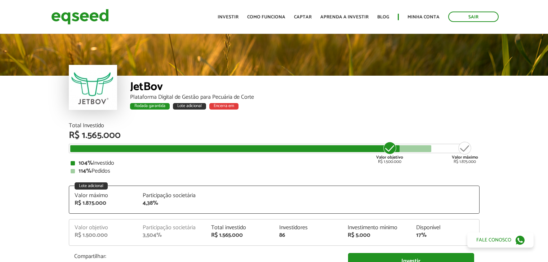 The width and height of the screenshot is (548, 262). Describe the element at coordinates (240, 228) in the screenshot. I see `div: Total investido` at that location.